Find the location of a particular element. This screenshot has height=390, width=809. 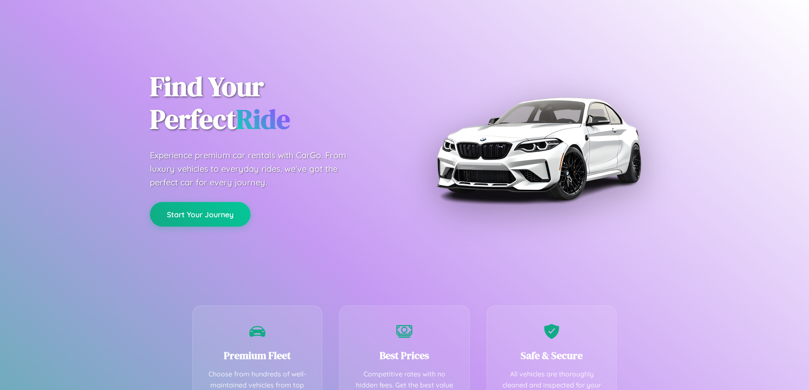

button: Start Your Journey is located at coordinates (200, 214).